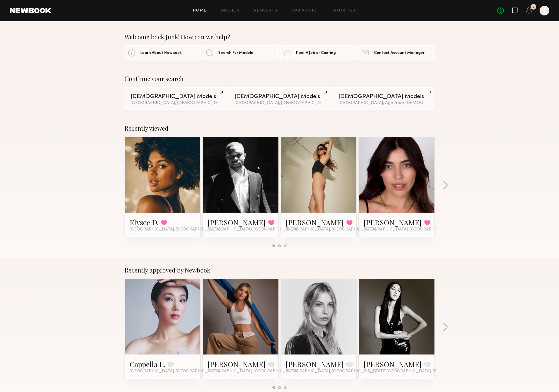  Describe the element at coordinates (266, 11) in the screenshot. I see `a: Requests` at that location.